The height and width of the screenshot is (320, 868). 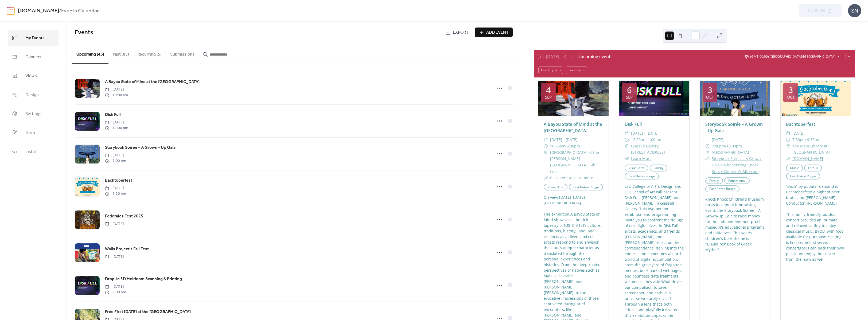 What do you see at coordinates (33, 151) in the screenshot?
I see `a: Install` at bounding box center [33, 151].